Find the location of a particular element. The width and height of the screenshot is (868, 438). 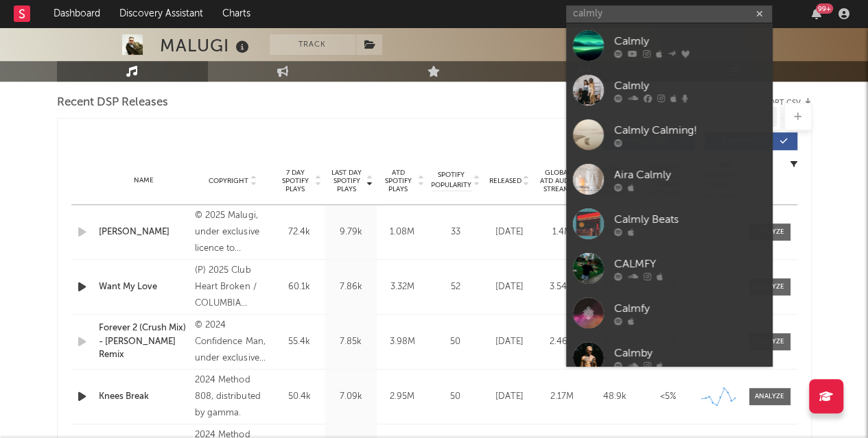

div: 2.46M is located at coordinates (561, 342).